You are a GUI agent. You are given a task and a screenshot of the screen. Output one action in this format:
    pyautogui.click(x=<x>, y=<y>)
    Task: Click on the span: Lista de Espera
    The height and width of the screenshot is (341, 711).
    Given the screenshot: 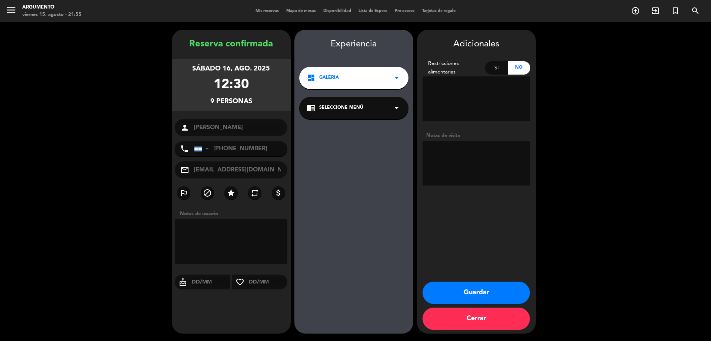 What is the action you would take?
    pyautogui.click(x=373, y=11)
    